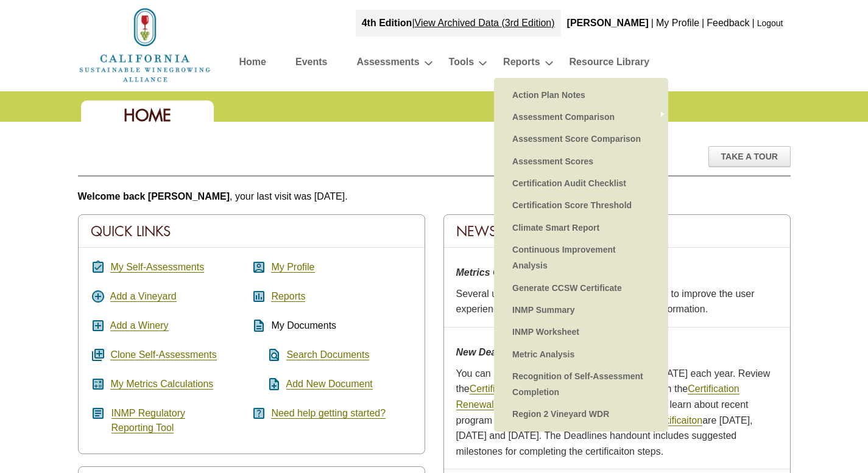  What do you see at coordinates (259, 296) in the screenshot?
I see `i: assessment` at bounding box center [259, 296].